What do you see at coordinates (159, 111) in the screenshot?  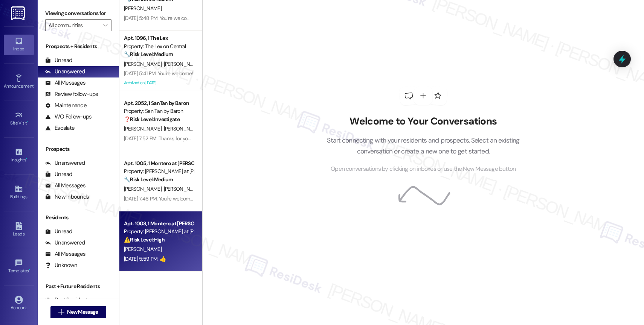 I see `div: Property: San Tan by Baron` at bounding box center [159, 111].